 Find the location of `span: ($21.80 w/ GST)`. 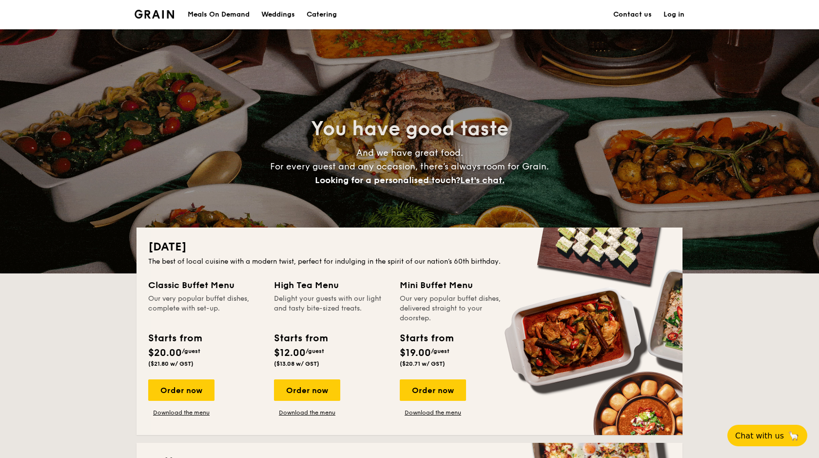

span: ($21.80 w/ GST) is located at coordinates (171, 363).